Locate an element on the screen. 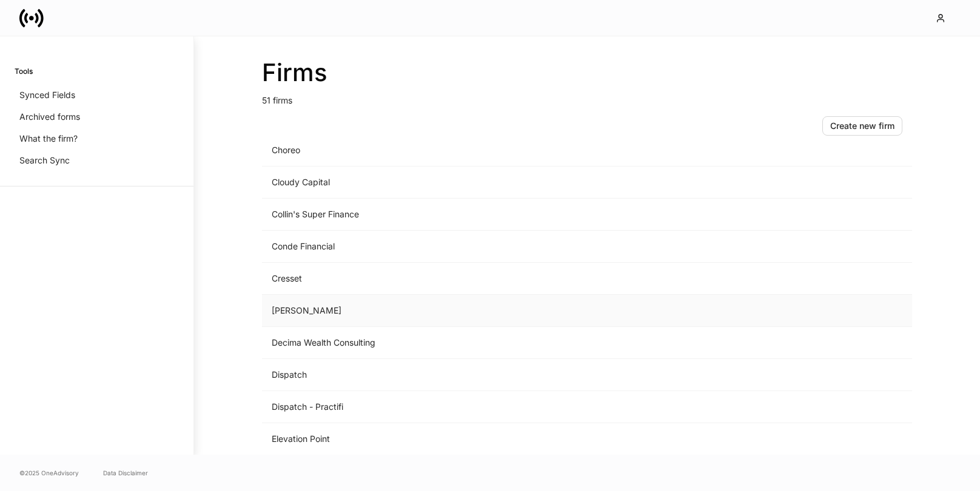 The height and width of the screenshot is (491, 980). td: Dispatch - Practifi is located at coordinates (486, 407).